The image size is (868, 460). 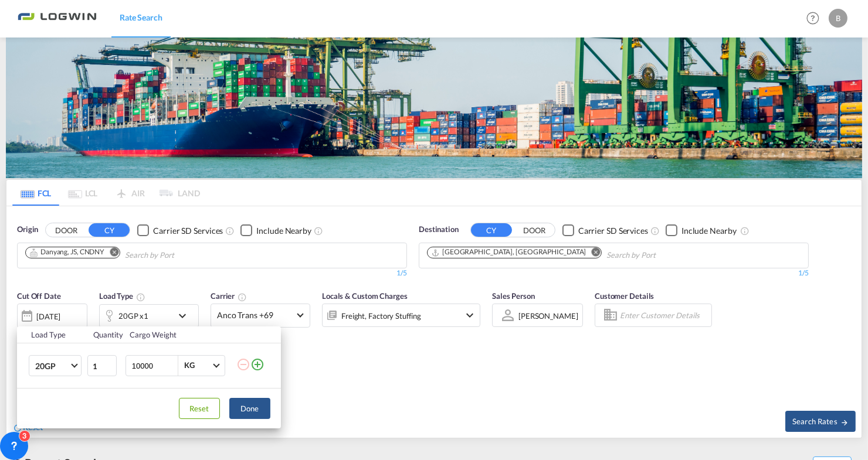 I want to click on span: 20GP, so click(x=52, y=366).